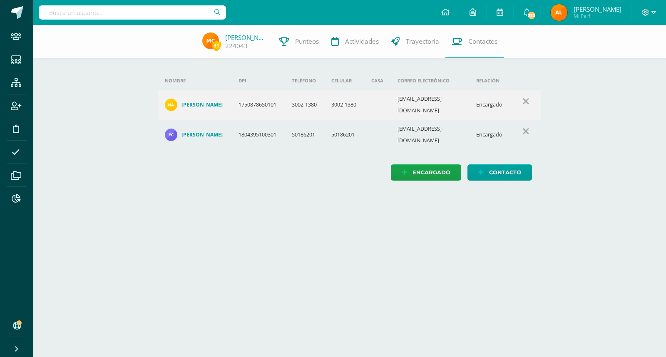  I want to click on a: Contacto, so click(499, 172).